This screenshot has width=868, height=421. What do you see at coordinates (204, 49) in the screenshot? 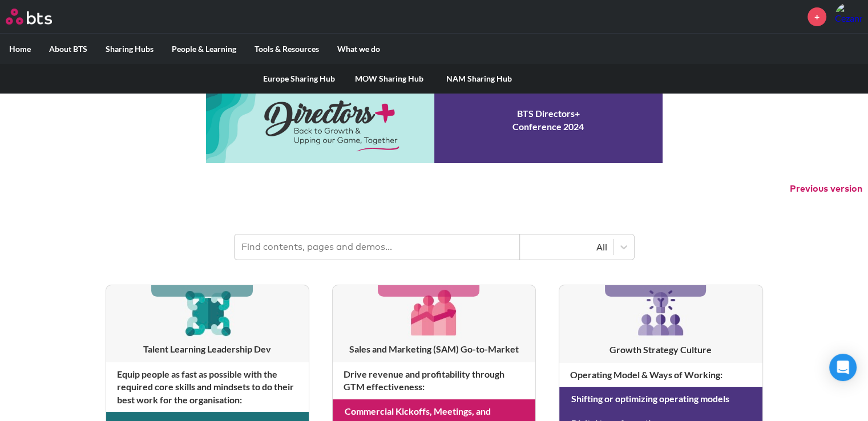
I see `label: People & Learning` at bounding box center [204, 49].